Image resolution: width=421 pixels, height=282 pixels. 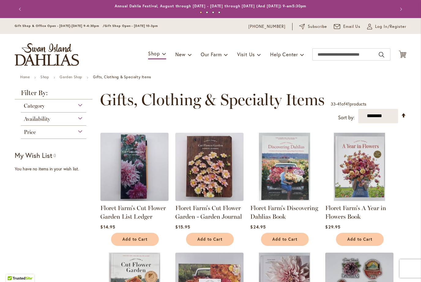 I want to click on span: Help Center, so click(x=284, y=54).